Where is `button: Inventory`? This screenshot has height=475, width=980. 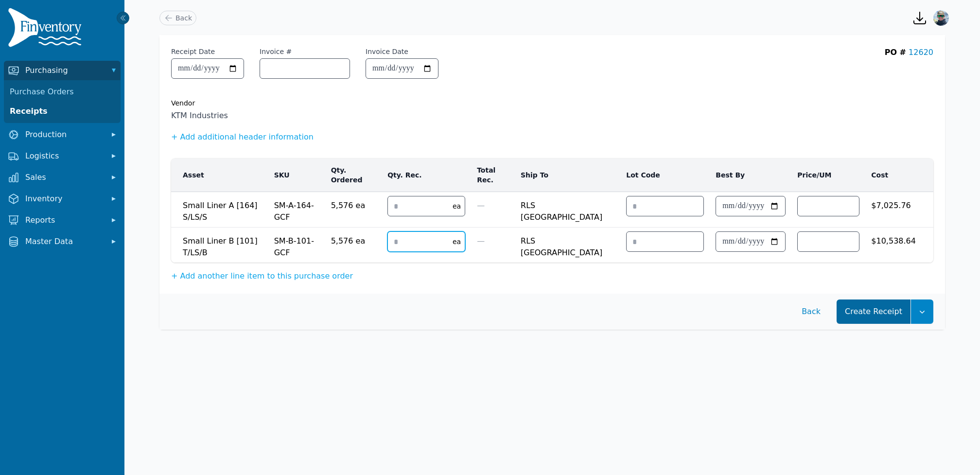 button: Inventory is located at coordinates (62, 199).